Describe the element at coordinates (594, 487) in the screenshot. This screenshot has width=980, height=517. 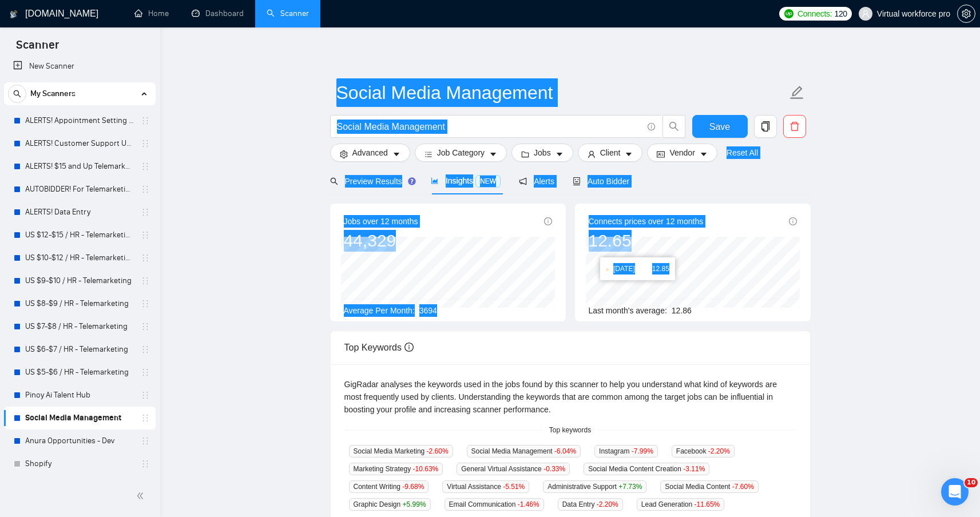
I see `span: Administrative Support` at that location.